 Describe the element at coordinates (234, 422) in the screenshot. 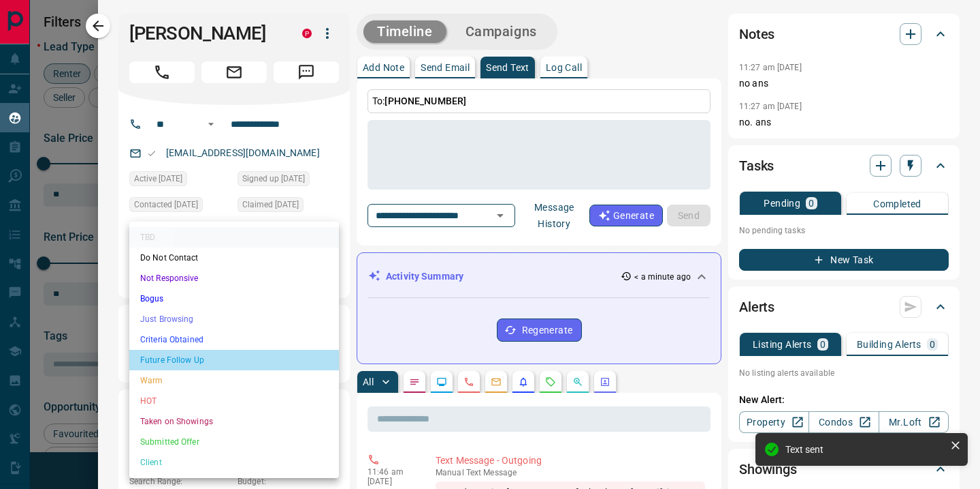

I see `li: Taken on Showings` at that location.